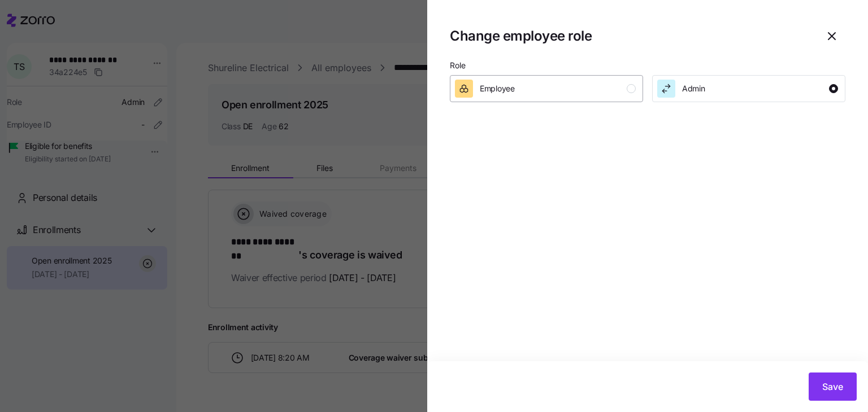 This screenshot has width=868, height=412. Describe the element at coordinates (833, 387) in the screenshot. I see `span: Save` at that location.